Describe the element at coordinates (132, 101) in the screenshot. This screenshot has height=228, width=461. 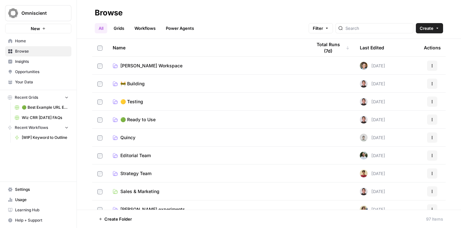
I see `span: 🟡 Testing` at that location.